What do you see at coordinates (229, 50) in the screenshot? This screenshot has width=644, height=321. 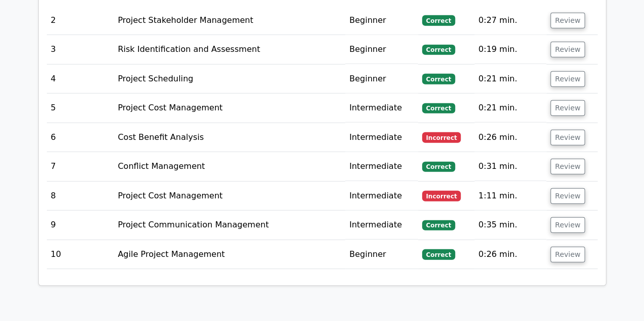 I see `td: Risk Identification and Assessment` at bounding box center [229, 50].